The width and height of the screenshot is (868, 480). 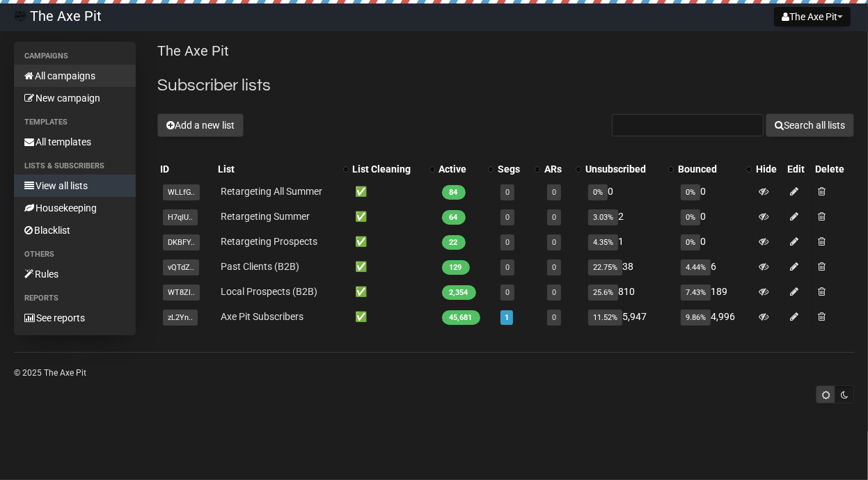 What do you see at coordinates (74, 318) in the screenshot?
I see `a: See reports` at bounding box center [74, 318].